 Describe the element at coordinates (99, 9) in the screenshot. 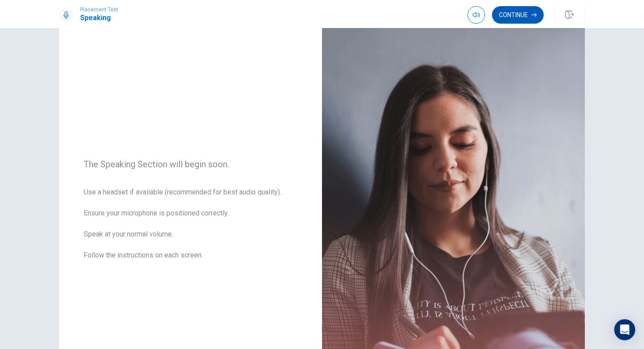

I see `span: Placement Test` at that location.